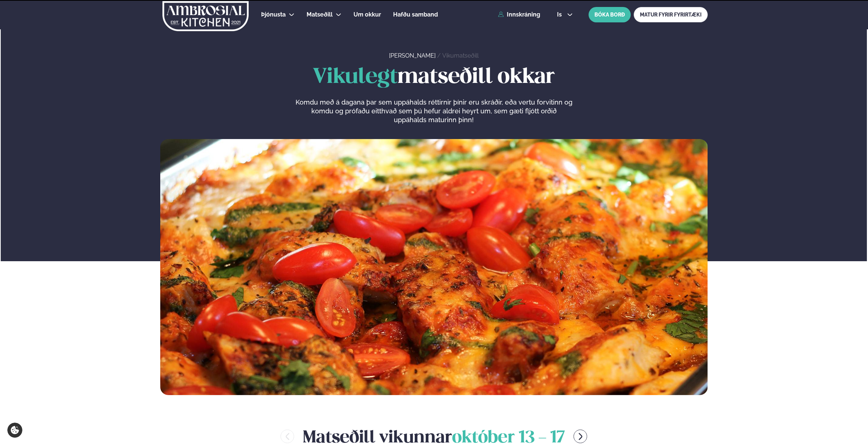 The width and height of the screenshot is (868, 445). I want to click on span: Um okkur, so click(367, 14).